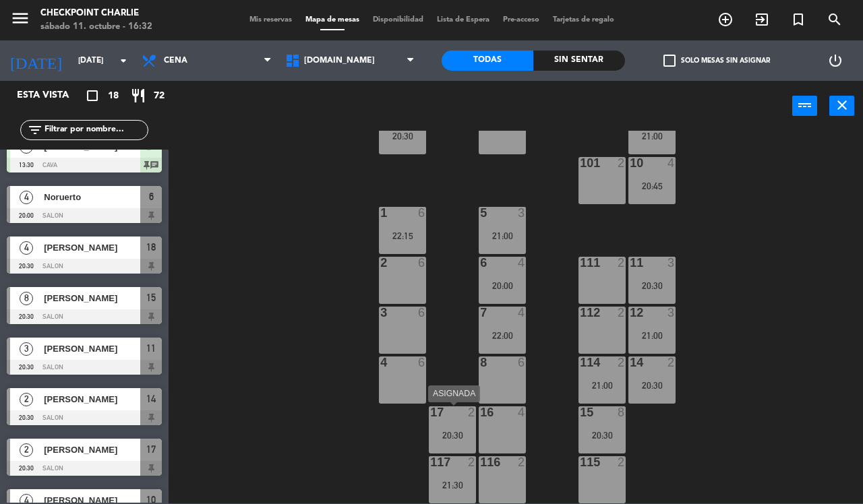  Describe the element at coordinates (480, 412) in the screenshot. I see `div: 16` at that location.